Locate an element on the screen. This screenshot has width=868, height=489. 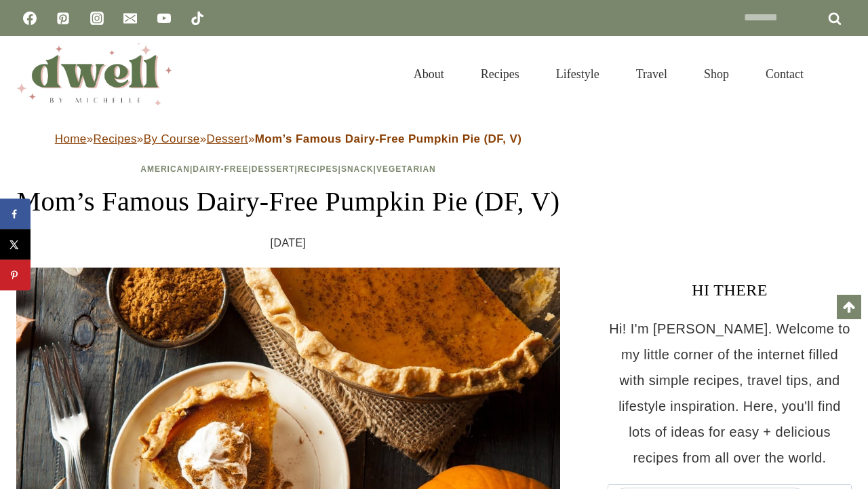
a: TikTok is located at coordinates (198, 19).